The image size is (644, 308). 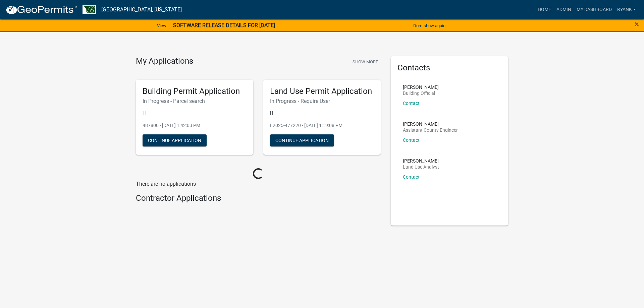 I want to click on a: Admin, so click(x=564, y=10).